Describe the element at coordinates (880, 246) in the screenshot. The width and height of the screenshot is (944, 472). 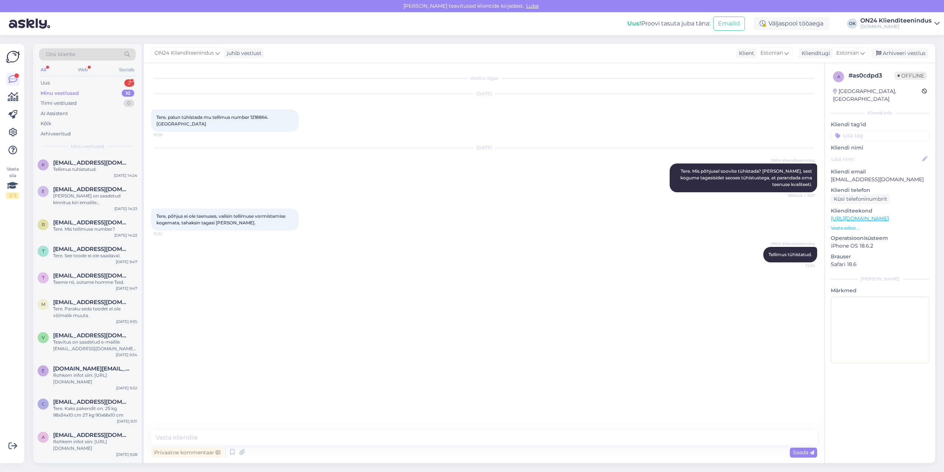
I see `p: iPhone OS 18.6.2` at that location.